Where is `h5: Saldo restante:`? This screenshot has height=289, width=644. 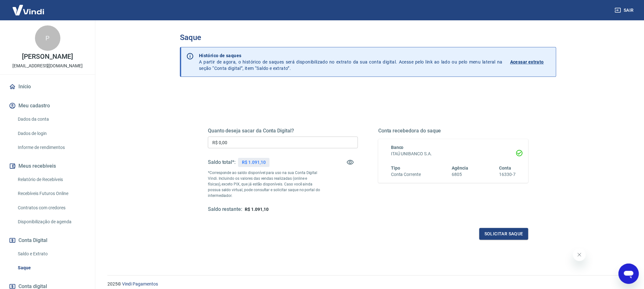 h5: Saldo restante: is located at coordinates (225, 209).